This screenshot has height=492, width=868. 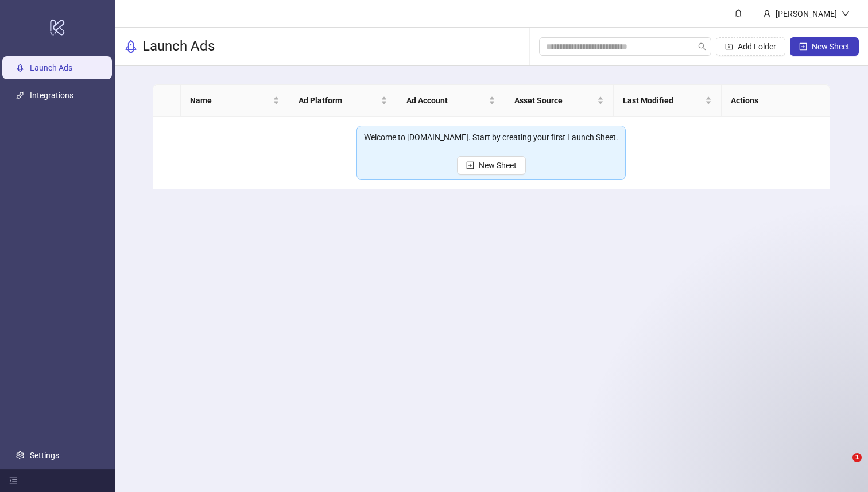 What do you see at coordinates (13, 480) in the screenshot?
I see `span: menu-fold` at bounding box center [13, 480].